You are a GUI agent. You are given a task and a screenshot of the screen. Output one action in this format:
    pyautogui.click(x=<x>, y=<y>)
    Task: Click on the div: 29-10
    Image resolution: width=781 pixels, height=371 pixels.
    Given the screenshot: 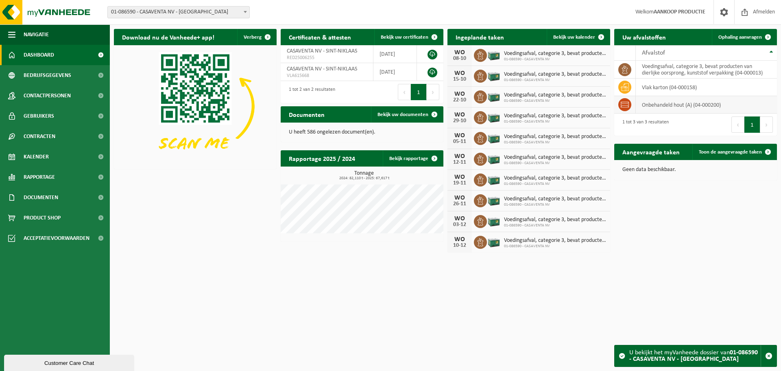 What is the action you would take?
    pyautogui.click(x=460, y=121)
    